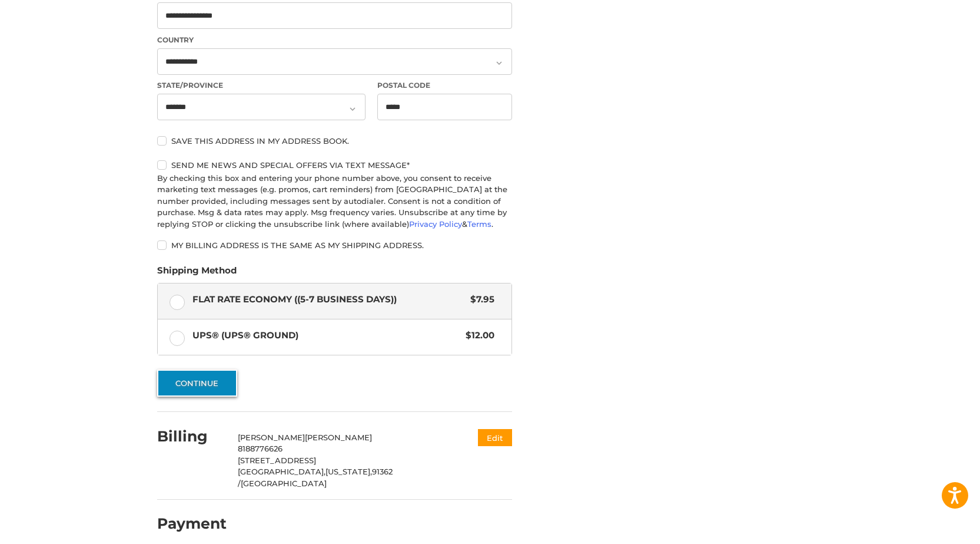  Describe the element at coordinates (334, 165) in the screenshot. I see `label: Send me news and special offers via text message*` at that location.